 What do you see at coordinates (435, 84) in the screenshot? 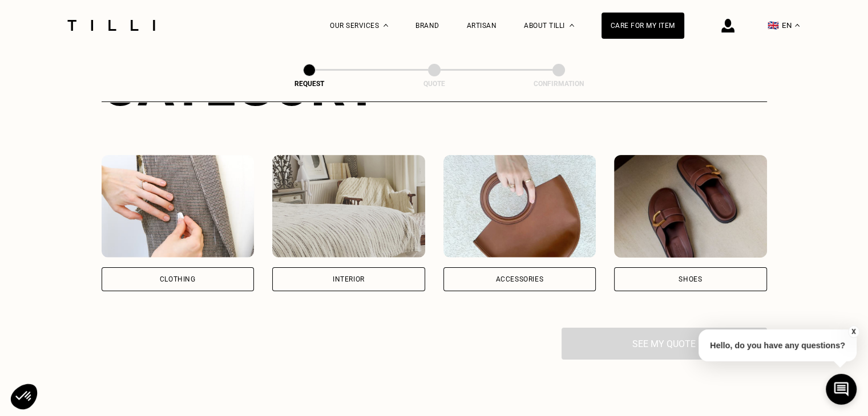
I see `div: Quote` at bounding box center [435, 84].